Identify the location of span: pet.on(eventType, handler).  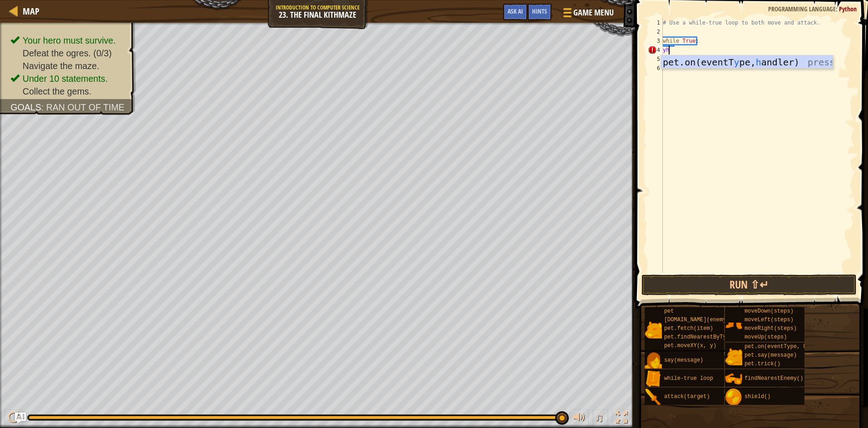
(787, 347).